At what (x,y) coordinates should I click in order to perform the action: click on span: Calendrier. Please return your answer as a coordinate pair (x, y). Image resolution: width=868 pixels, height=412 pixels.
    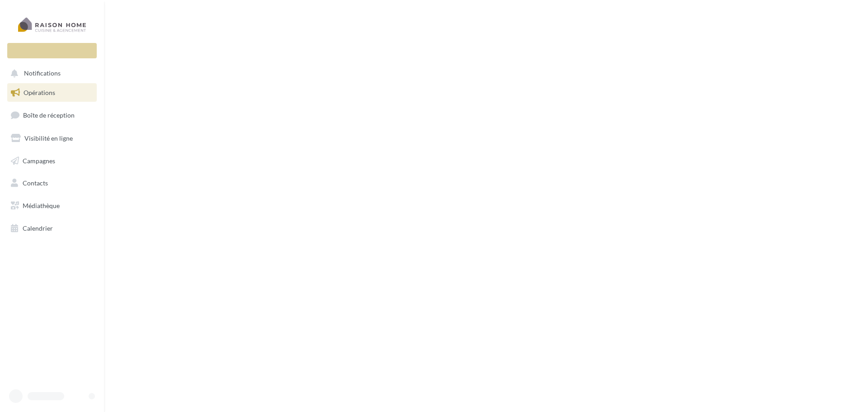
    Looking at the image, I should click on (37, 228).